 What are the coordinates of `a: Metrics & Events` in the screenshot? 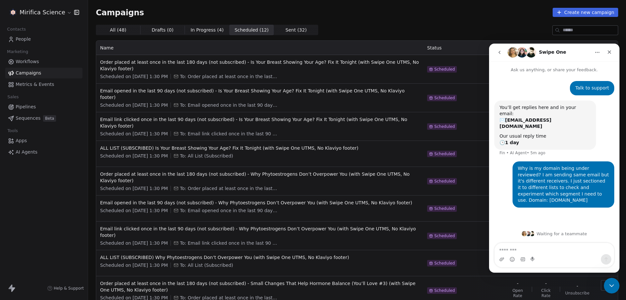 It's located at (44, 84).